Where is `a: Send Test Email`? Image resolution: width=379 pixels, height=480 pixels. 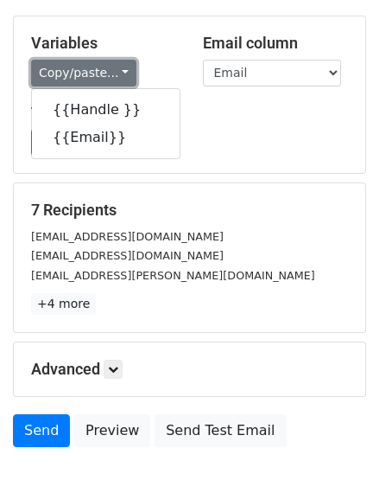 a: Send Test Email is located at coordinates (220, 430).